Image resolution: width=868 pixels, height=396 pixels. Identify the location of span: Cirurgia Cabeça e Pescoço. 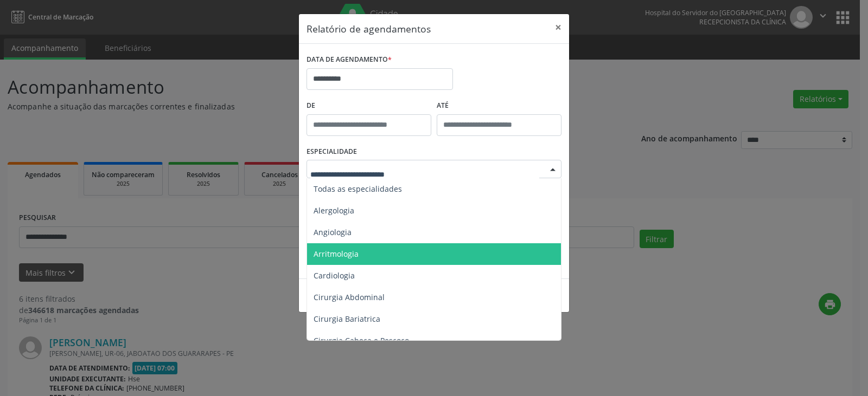
(361, 340).